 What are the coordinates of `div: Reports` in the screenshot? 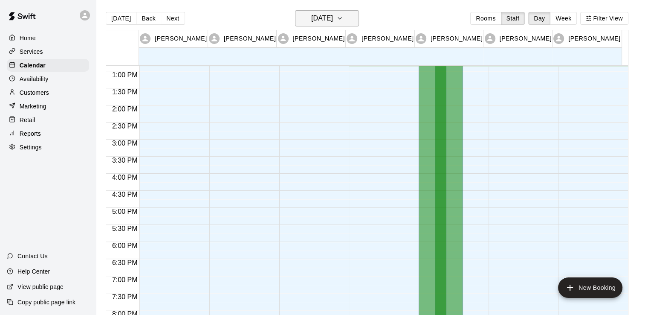 It's located at (48, 133).